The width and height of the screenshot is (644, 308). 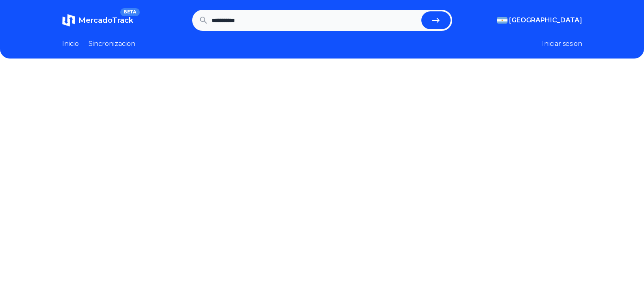 I want to click on img: MercadoTrack, so click(x=69, y=20).